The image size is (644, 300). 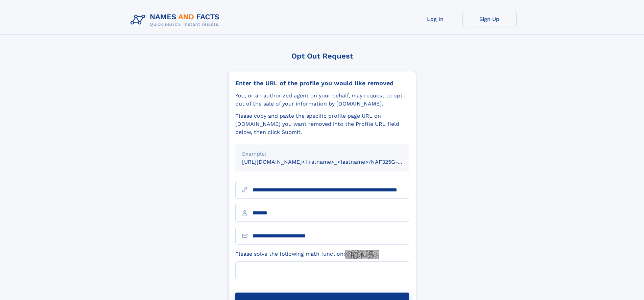 What do you see at coordinates (307, 254) in the screenshot?
I see `label: Please solve the following math function:` at bounding box center [307, 254].